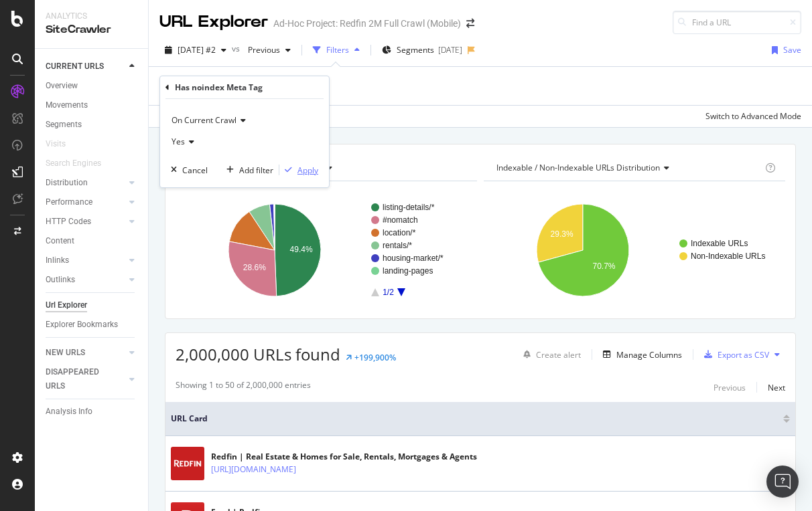 The width and height of the screenshot is (812, 511). Describe the element at coordinates (782, 482) in the screenshot. I see `div: Open Intercom Messenger` at that location.